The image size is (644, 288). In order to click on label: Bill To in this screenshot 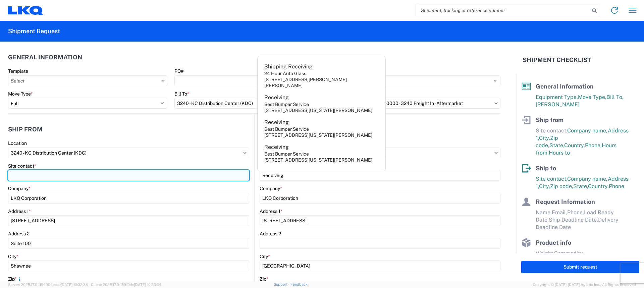, I will do `click(182, 94)`.